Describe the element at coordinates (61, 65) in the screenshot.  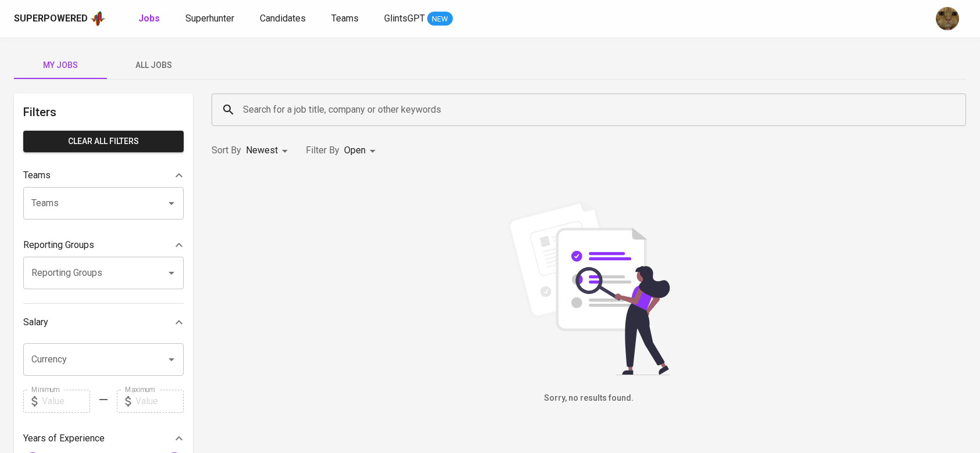
I see `span: My Jobs` at that location.